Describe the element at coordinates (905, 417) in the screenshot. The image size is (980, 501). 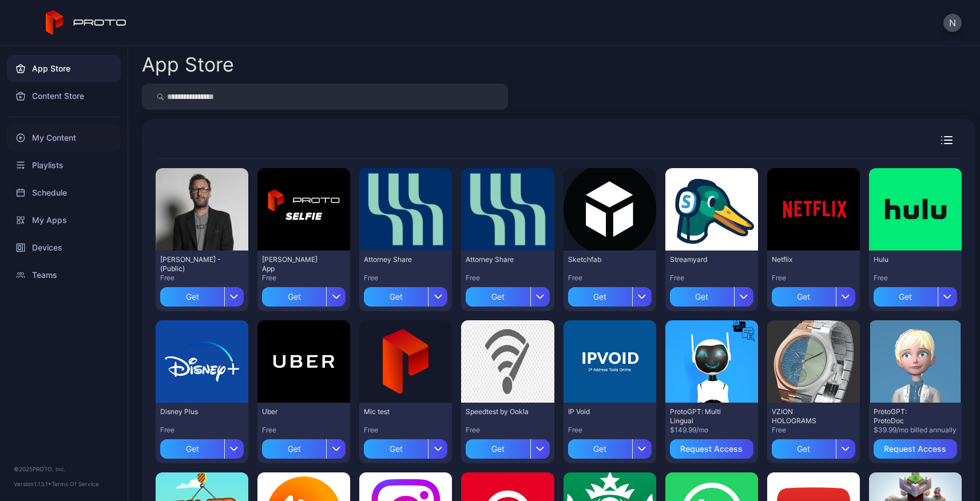
I see `div: ProtoGPT: ProtoDoc` at that location.